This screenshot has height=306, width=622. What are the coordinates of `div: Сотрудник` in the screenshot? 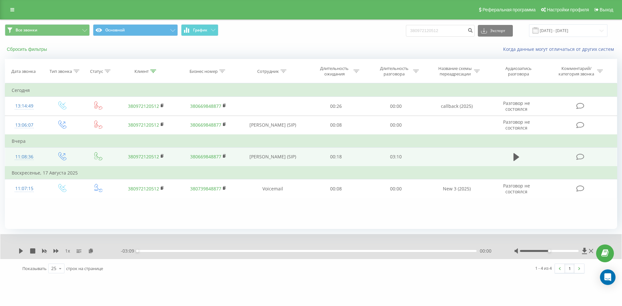 It's located at (268, 71).